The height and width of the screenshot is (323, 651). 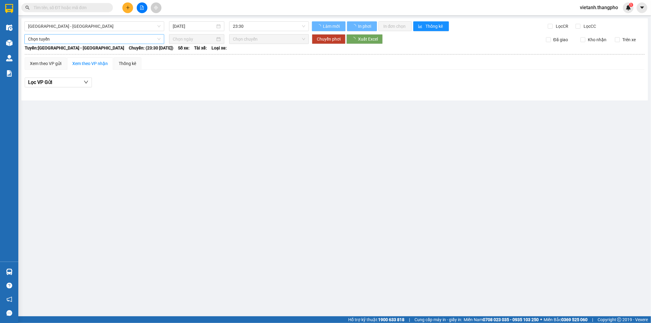 What do you see at coordinates (94, 26) in the screenshot?
I see `span: Hà Nội - Lâm Đồng` at bounding box center [94, 26].